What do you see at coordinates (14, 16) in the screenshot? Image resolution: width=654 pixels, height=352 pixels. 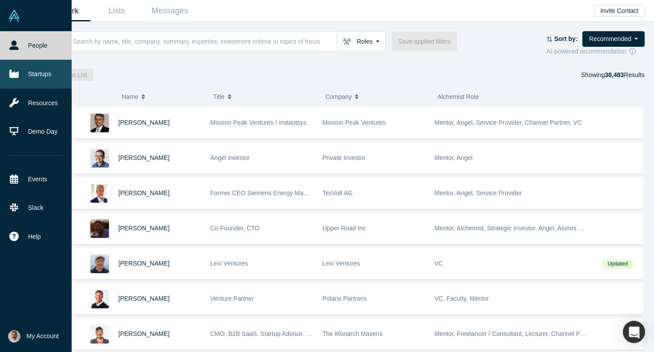 I see `img: Alchemist Vault Logo` at bounding box center [14, 16].